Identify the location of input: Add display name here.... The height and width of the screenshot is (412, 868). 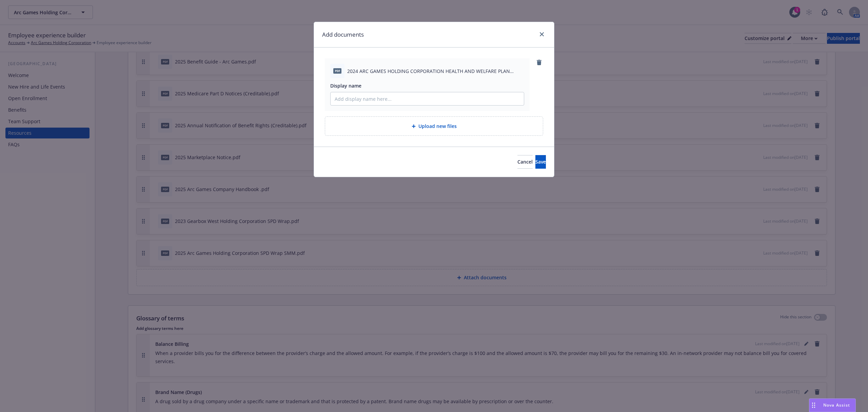
(427, 98).